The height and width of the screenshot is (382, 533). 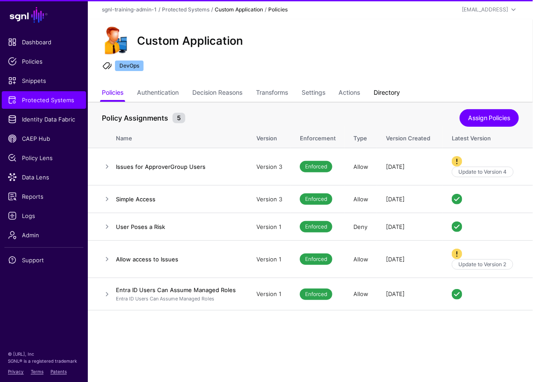 I want to click on strong: Custom Application, so click(x=239, y=9).